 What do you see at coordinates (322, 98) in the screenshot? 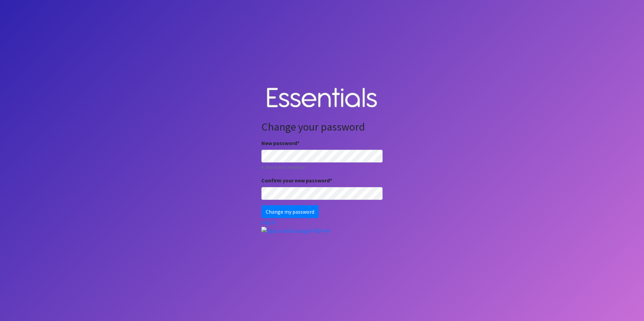
I see `img: Human Essentials` at bounding box center [322, 98].